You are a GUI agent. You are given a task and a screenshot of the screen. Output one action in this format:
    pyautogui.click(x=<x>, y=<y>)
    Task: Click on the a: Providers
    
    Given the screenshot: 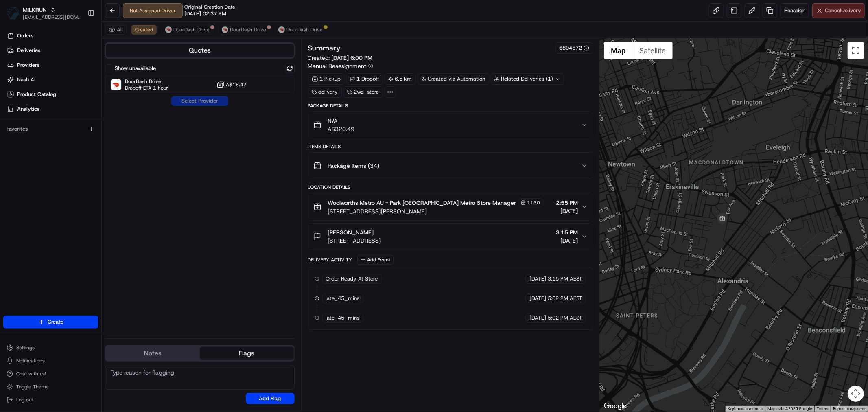 What is the action you would take?
    pyautogui.click(x=52, y=65)
    